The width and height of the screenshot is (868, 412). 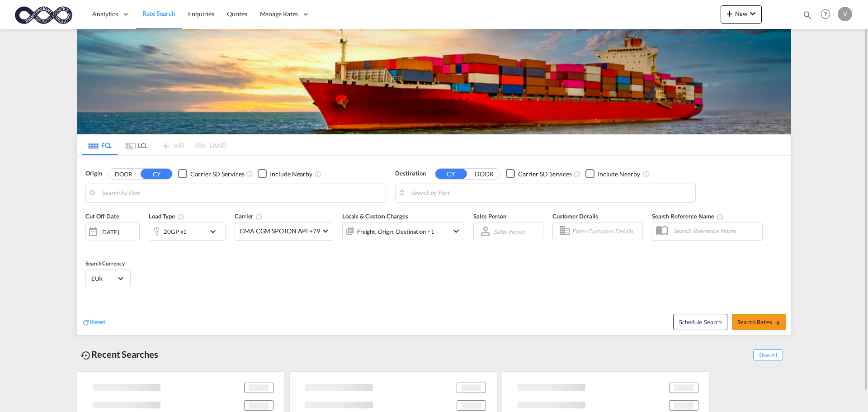 What do you see at coordinates (154, 145) in the screenshot?
I see `md-pagination-wrapper: Use the left and right arrow keys to navigate between tabs` at bounding box center [154, 145].